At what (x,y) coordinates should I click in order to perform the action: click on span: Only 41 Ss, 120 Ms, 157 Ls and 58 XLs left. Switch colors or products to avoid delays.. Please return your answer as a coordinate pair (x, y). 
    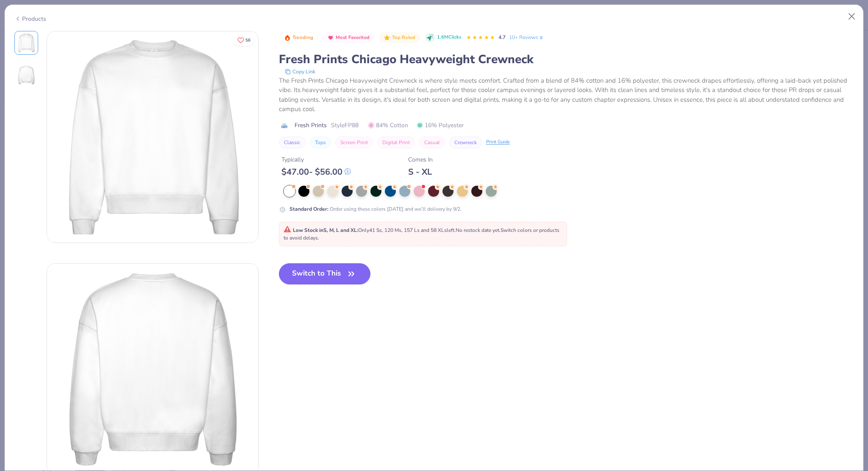
    Looking at the image, I should click on (421, 234).